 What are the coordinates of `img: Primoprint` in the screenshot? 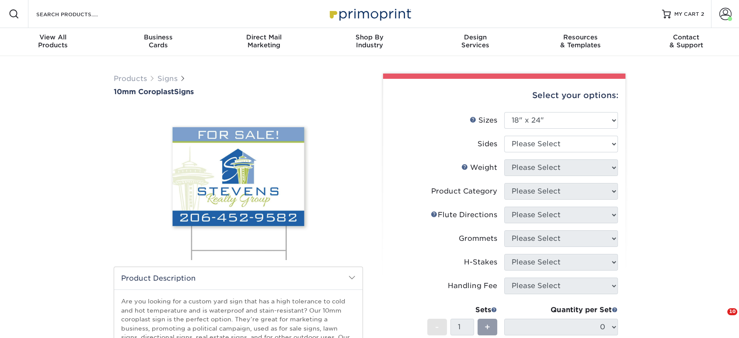 It's located at (370, 14).